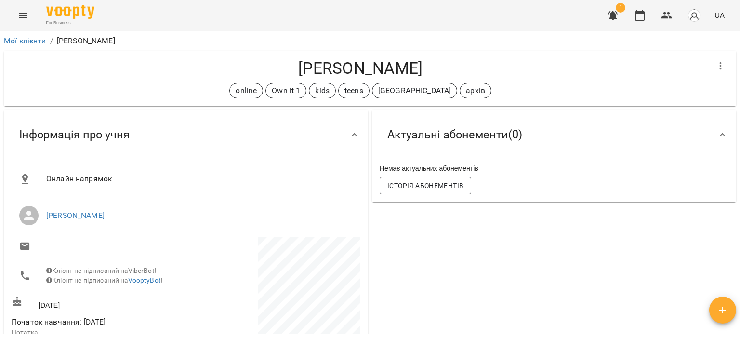 The height and width of the screenshot is (339, 740). Describe the element at coordinates (101, 270) in the screenshot. I see `span: Клієнт не підписаний на ViberBot!` at that location.